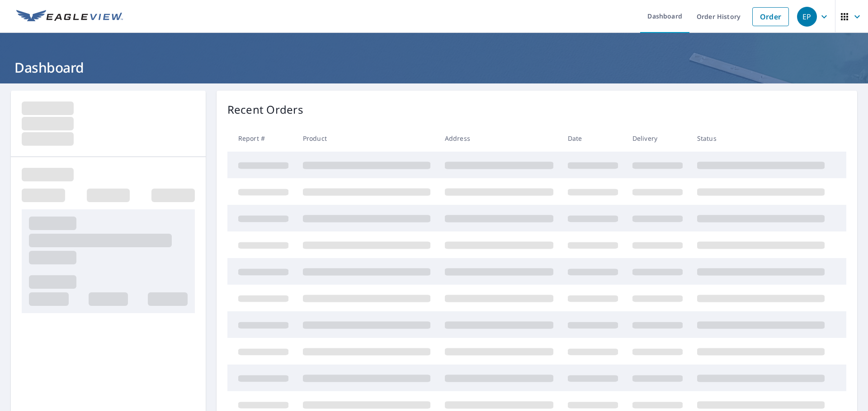 The image size is (868, 411). Describe the element at coordinates (366, 138) in the screenshot. I see `th: Product` at that location.